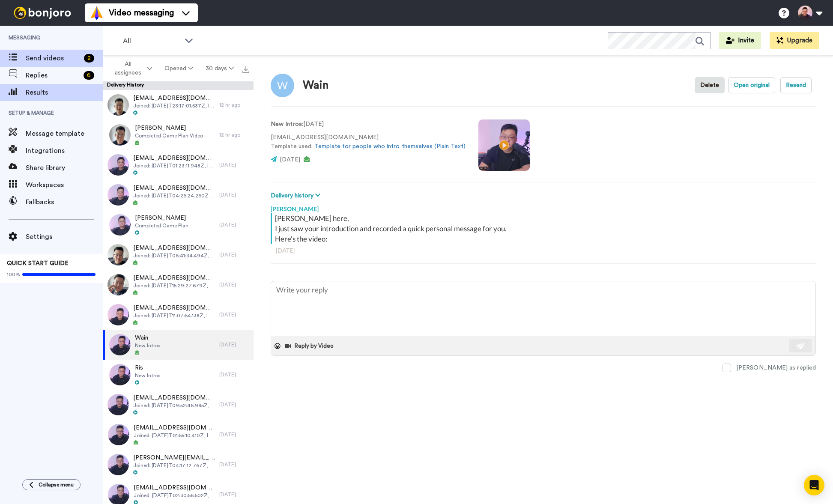 Image resolution: width=833 pixels, height=504 pixels. I want to click on div: 2, so click(89, 58).